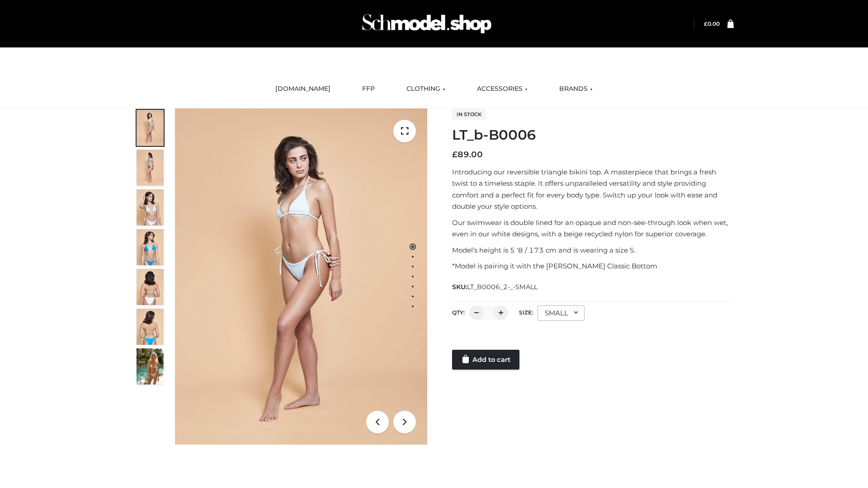 The width and height of the screenshot is (868, 488). Describe the element at coordinates (427, 23) in the screenshot. I see `a: Schmodel Admin 964` at that location.